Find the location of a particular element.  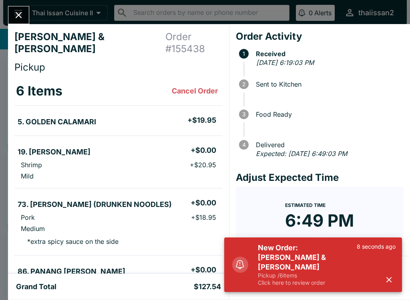

p: Medium is located at coordinates (33, 228).